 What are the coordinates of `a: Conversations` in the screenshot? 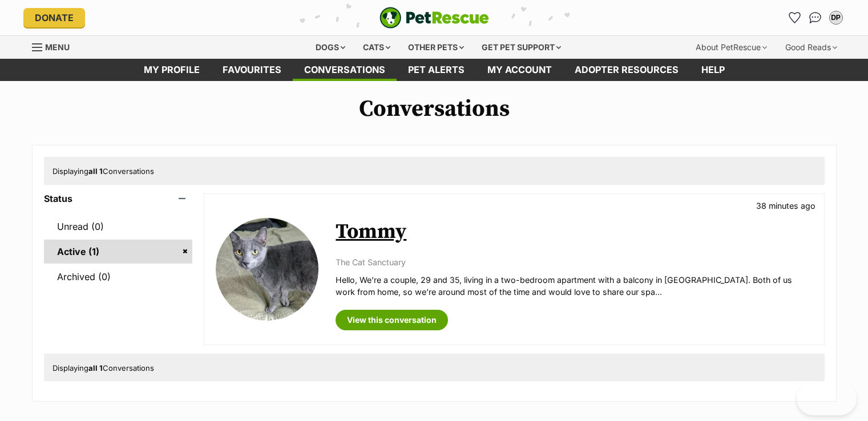 It's located at (816, 18).